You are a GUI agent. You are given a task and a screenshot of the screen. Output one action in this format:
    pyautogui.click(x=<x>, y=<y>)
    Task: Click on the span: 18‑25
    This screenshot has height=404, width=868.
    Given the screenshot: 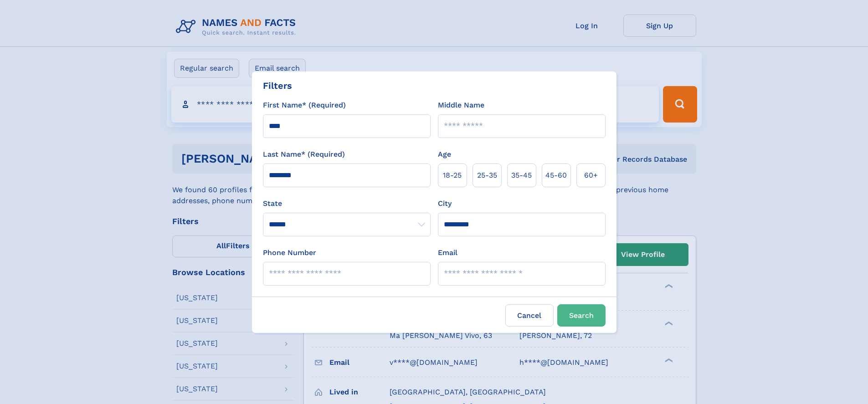 What is the action you would take?
    pyautogui.click(x=452, y=176)
    